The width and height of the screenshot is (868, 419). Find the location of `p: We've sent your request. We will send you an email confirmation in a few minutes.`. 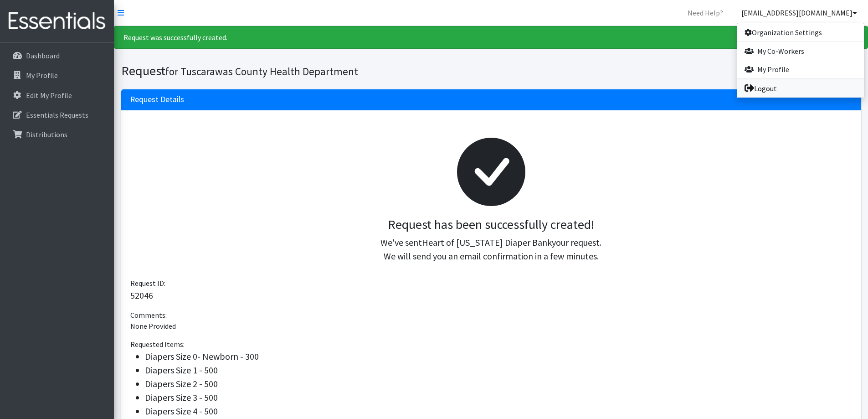

p: We've sent your request. We will send you an email confirmation in a few minutes. is located at coordinates (491, 249).